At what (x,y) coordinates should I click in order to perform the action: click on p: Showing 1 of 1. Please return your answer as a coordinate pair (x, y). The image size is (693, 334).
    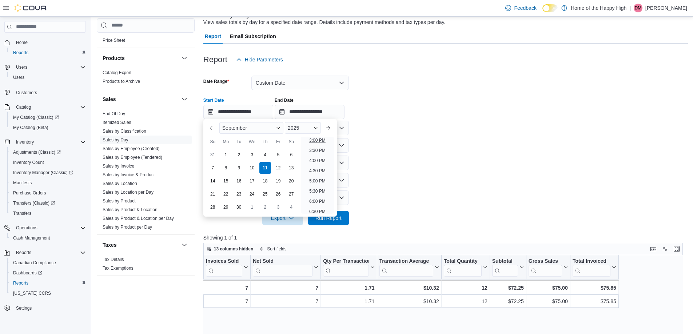
    Looking at the image, I should click on (445, 238).